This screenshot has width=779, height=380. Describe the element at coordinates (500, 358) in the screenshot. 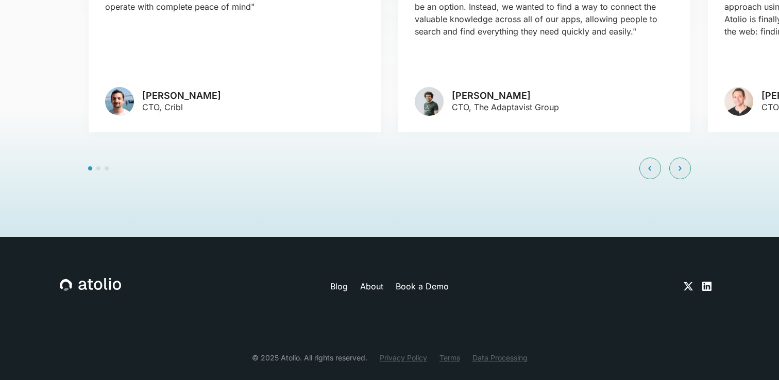

I see `a: Data Processing` at that location.